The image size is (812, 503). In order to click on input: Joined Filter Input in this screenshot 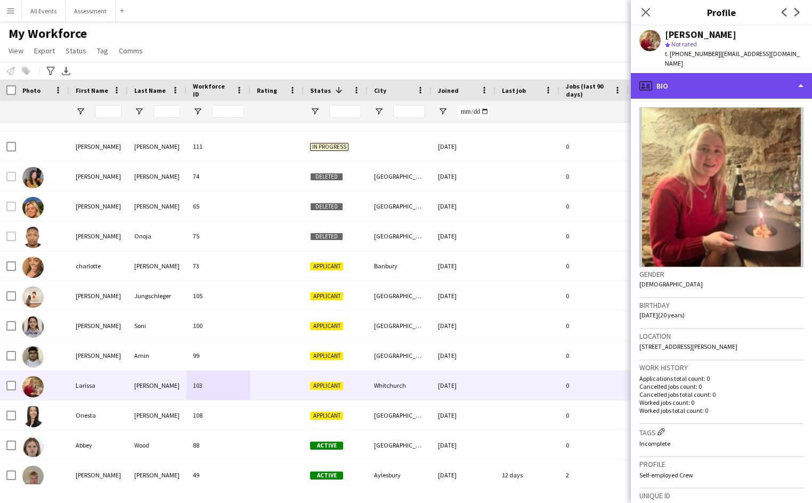, I will do `click(473, 111)`.